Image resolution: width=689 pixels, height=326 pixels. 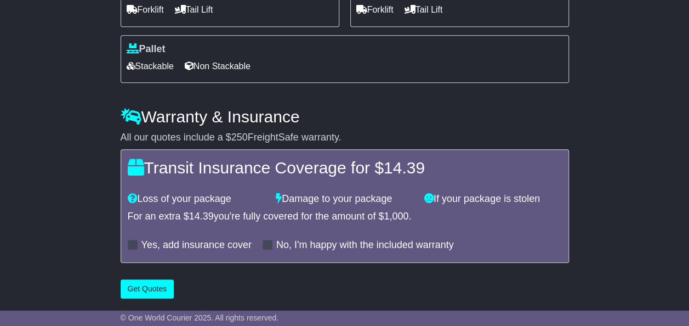 What do you see at coordinates (146, 49) in the screenshot?
I see `label: Pallet` at bounding box center [146, 49].